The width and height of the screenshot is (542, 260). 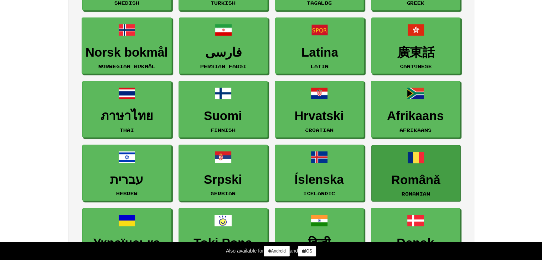 I want to click on small: Afrikaans, so click(x=415, y=130).